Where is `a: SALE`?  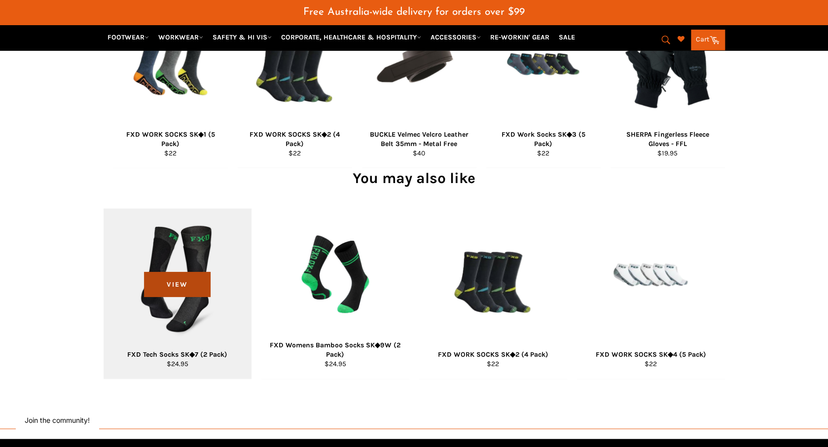
a: SALE is located at coordinates (566, 37).